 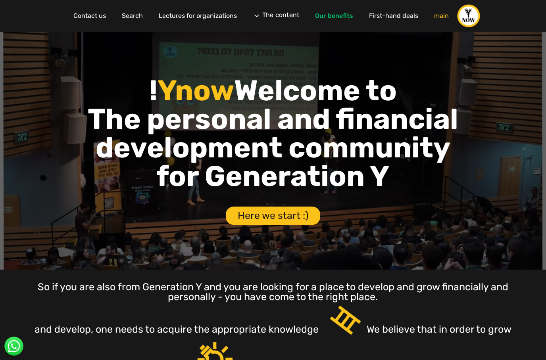 What do you see at coordinates (439, 329) in the screenshot?
I see `font: We believe that in order to grow` at bounding box center [439, 329].